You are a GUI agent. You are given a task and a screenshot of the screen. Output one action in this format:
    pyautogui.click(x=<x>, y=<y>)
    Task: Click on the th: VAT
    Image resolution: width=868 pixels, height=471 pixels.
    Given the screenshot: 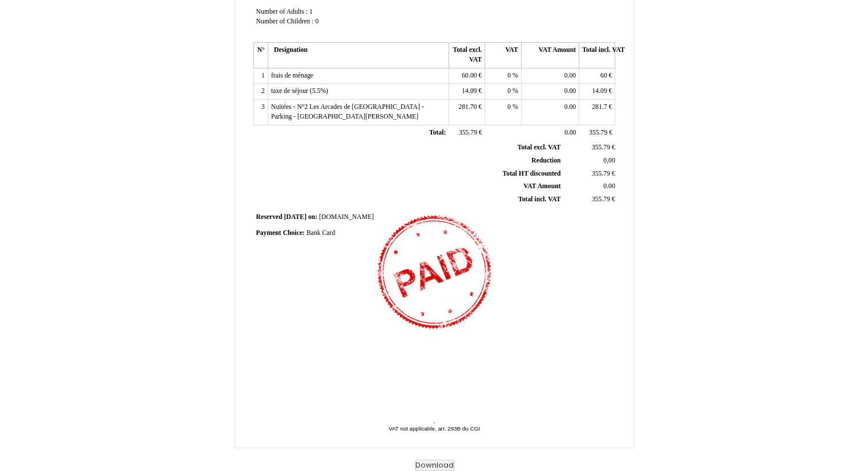 What is the action you would take?
    pyautogui.click(x=503, y=55)
    